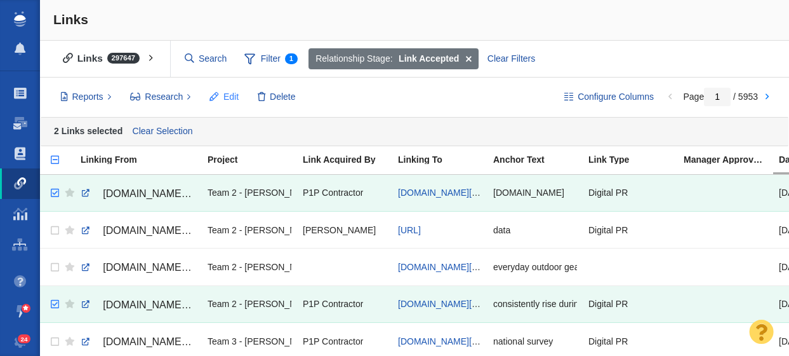 Image resolution: width=789 pixels, height=356 pixels. Describe the element at coordinates (445, 159) in the screenshot. I see `div: Linking To` at that location.